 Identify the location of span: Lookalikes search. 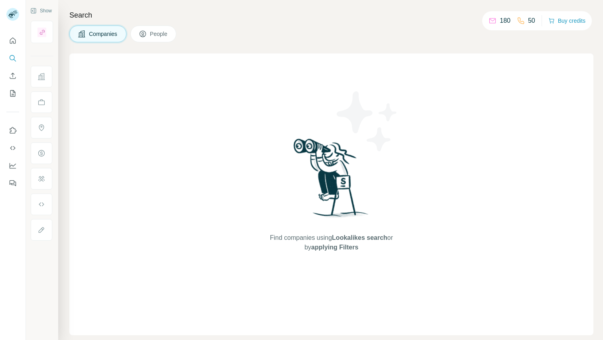
(359, 237).